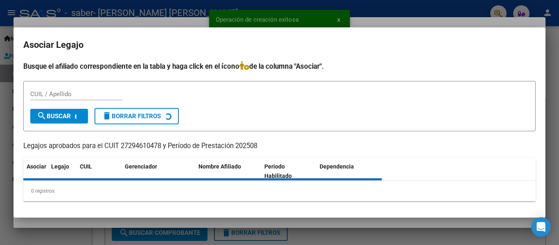 This screenshot has height=245, width=559. Describe the element at coordinates (158, 171) in the screenshot. I see `datatable-header-cell: Gerenciador` at that location.